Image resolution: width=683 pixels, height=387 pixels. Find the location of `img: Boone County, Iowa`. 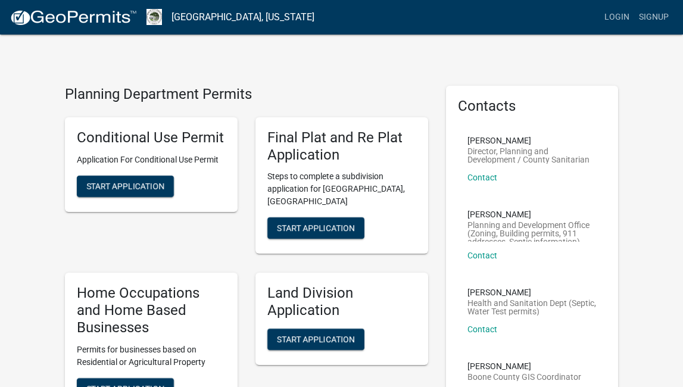

img: Boone County, Iowa is located at coordinates (154, 17).